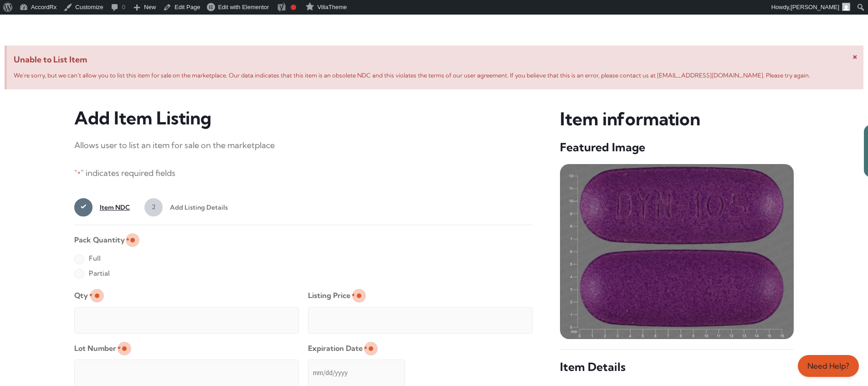 The image size is (868, 386). Describe the element at coordinates (153, 207) in the screenshot. I see `span: 2` at that location.